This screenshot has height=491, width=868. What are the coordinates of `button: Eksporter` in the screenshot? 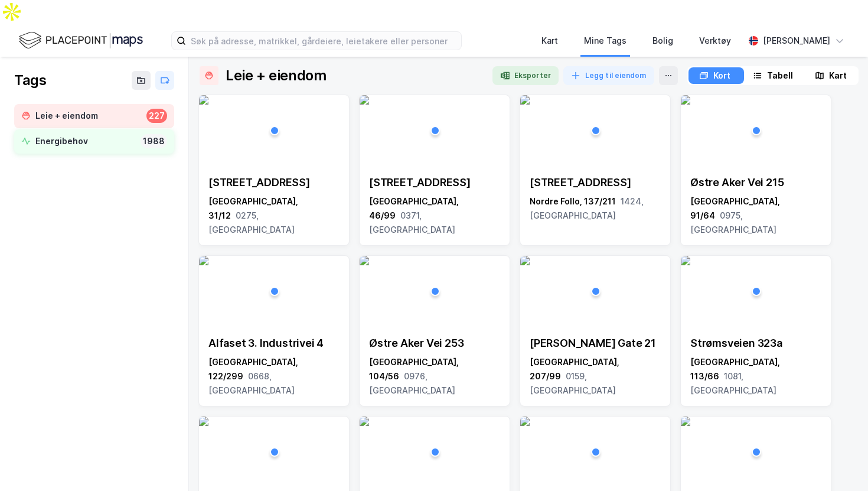 It's located at (525, 76).